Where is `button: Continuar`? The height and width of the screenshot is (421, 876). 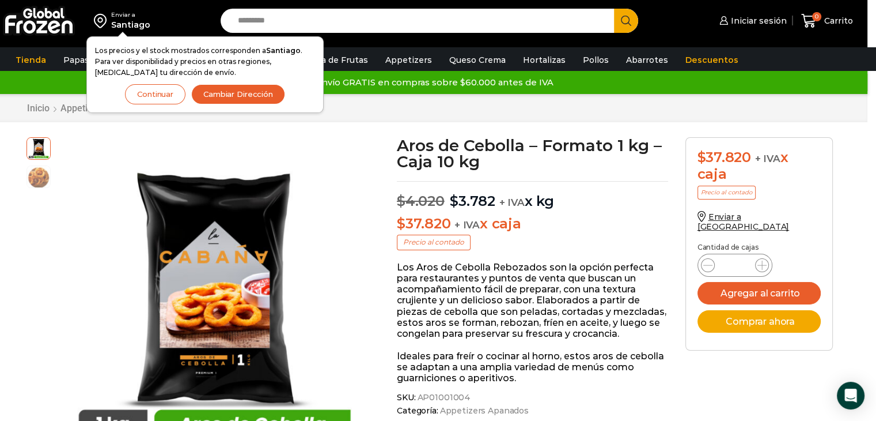
button: Continuar is located at coordinates (155, 94).